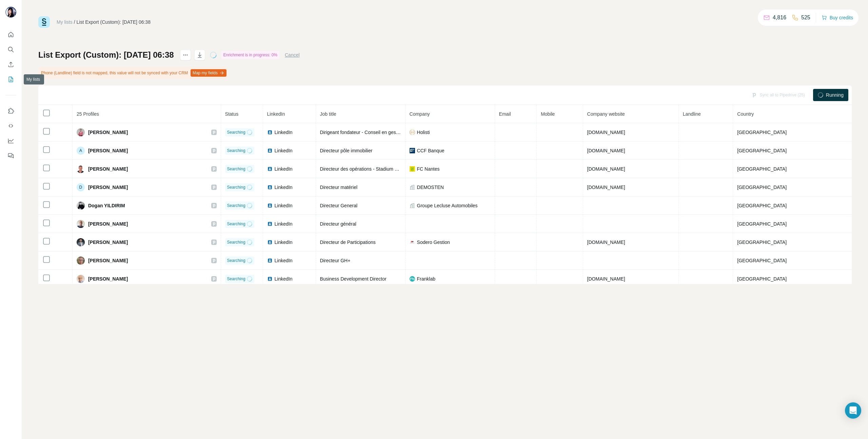 The width and height of the screenshot is (868, 439). Describe the element at coordinates (428, 169) in the screenshot. I see `span: FC Nantes` at that location.